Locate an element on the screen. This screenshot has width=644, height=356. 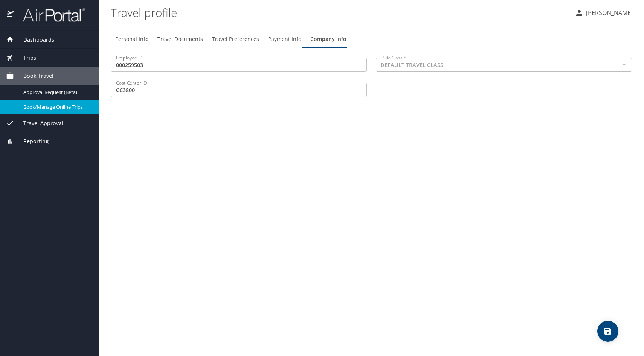
span: Book Travel is located at coordinates (33, 76).